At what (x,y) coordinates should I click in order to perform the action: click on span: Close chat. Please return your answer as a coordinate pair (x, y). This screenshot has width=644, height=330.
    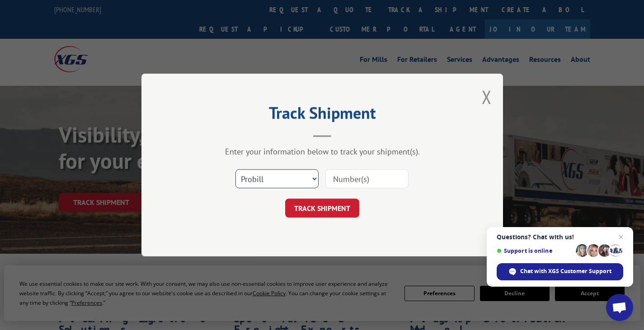
    Looking at the image, I should click on (621, 237).